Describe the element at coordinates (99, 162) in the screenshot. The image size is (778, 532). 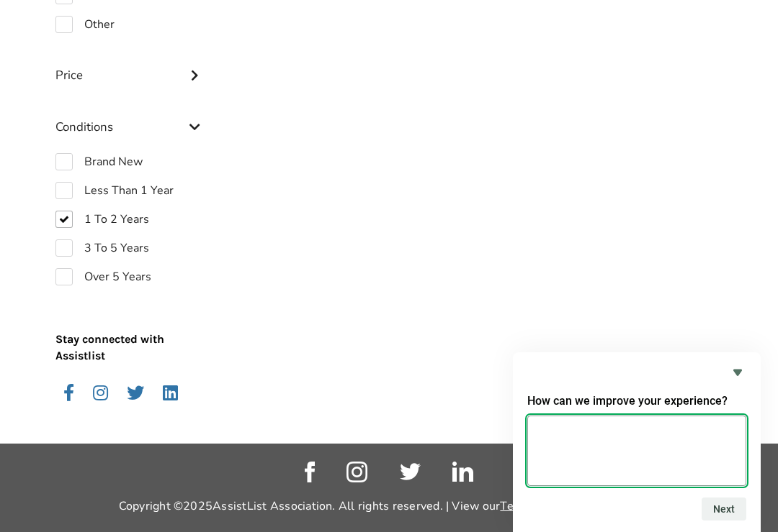
I see `label: Brand New` at that location.